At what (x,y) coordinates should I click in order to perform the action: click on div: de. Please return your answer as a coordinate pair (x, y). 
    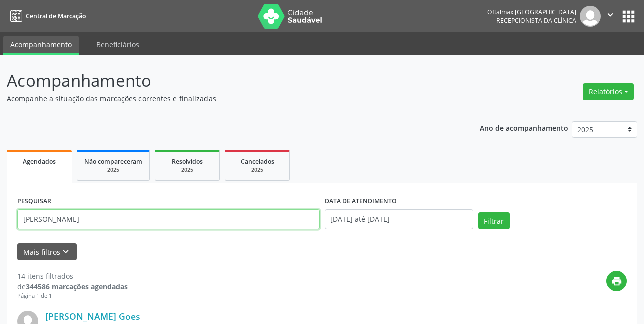
    Looking at the image, I should click on (72, 286).